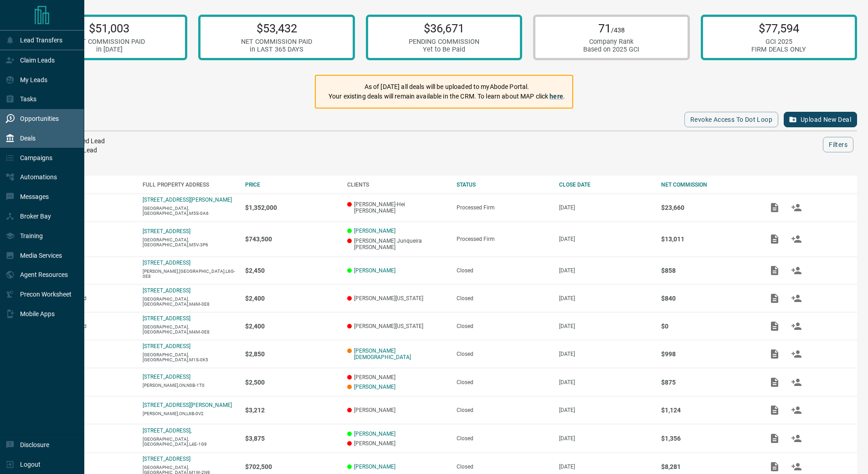 The width and height of the screenshot is (868, 474). Describe the element at coordinates (820, 119) in the screenshot. I see `button: Upload New Deal` at that location.